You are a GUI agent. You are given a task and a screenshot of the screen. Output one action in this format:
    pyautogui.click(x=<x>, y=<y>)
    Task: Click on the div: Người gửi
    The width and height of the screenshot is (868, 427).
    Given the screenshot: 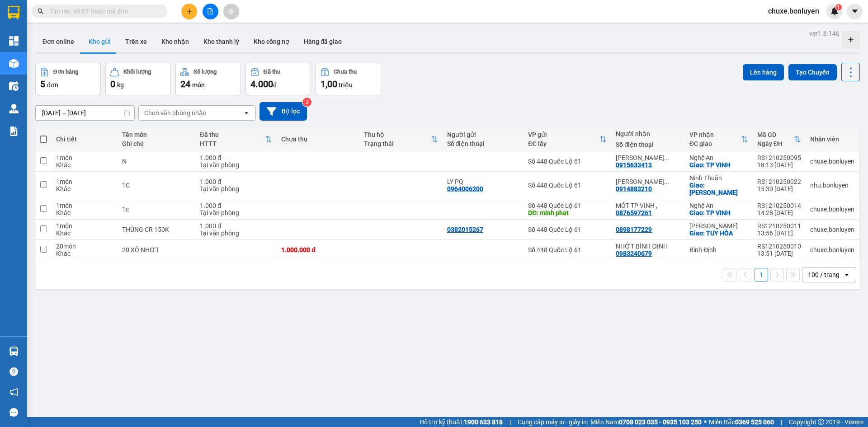 What is the action you would take?
    pyautogui.click(x=484, y=135)
    